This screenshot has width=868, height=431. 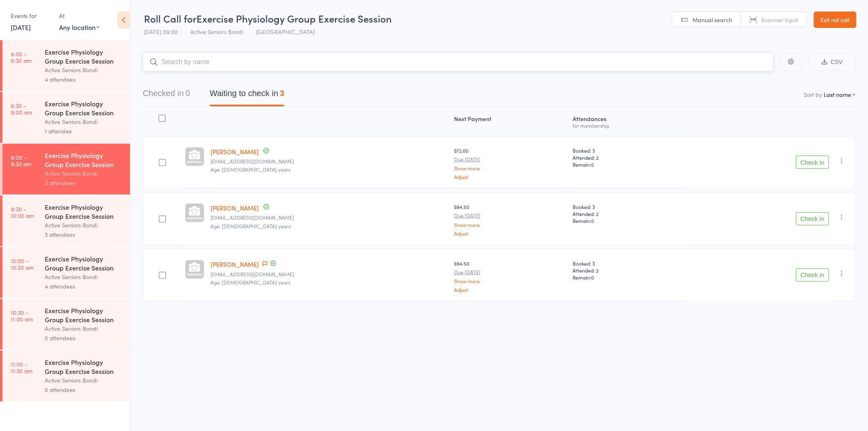 What do you see at coordinates (832, 62) in the screenshot?
I see `button: CSV` at bounding box center [832, 62].